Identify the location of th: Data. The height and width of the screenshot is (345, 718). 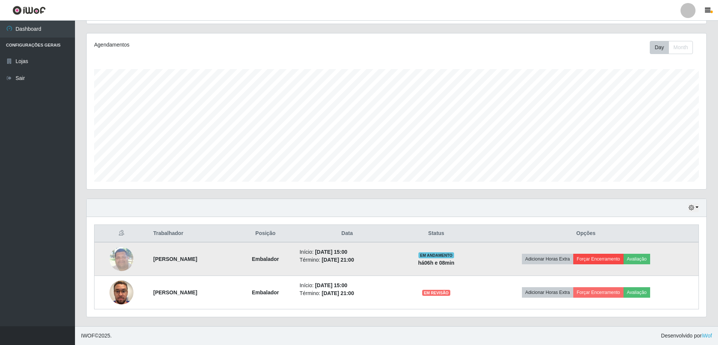
(347, 233).